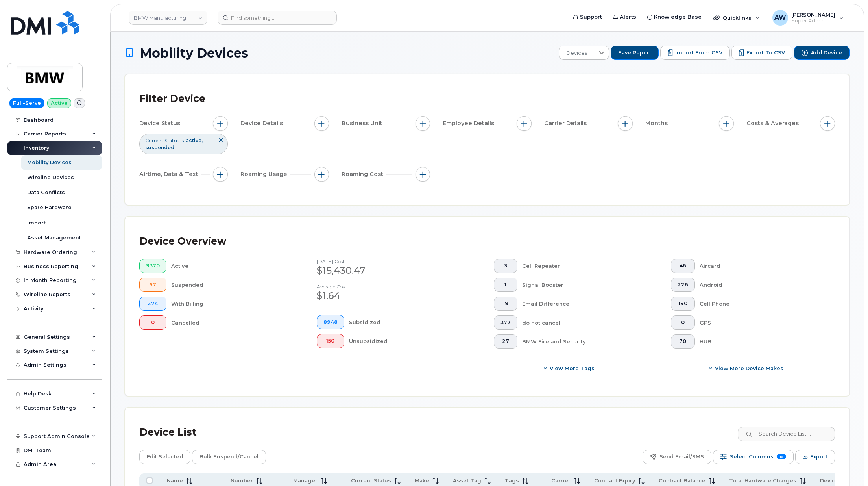 This screenshot has height=486, width=868. I want to click on span: Device Status, so click(161, 123).